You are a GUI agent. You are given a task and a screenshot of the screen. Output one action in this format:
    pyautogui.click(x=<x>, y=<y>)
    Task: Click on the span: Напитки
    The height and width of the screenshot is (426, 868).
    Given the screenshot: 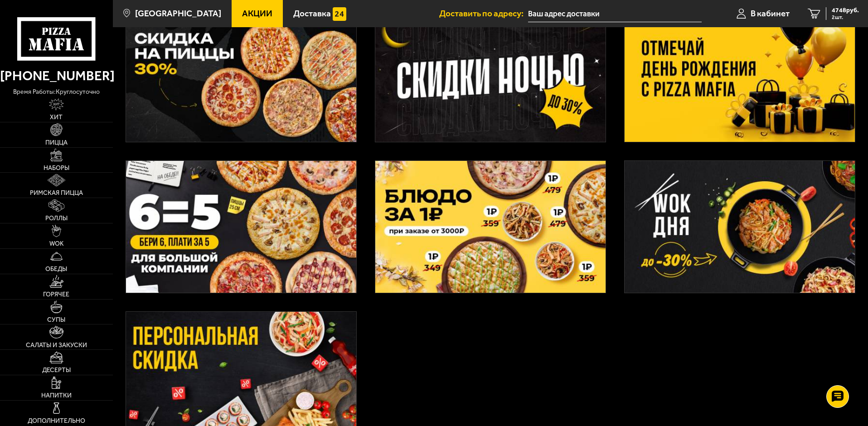 What is the action you would take?
    pyautogui.click(x=56, y=395)
    